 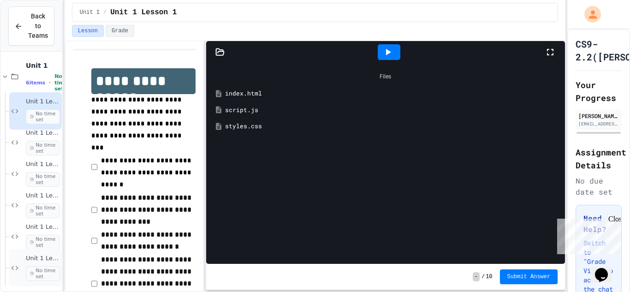 I want to click on span: Submit Answer, so click(x=529, y=277).